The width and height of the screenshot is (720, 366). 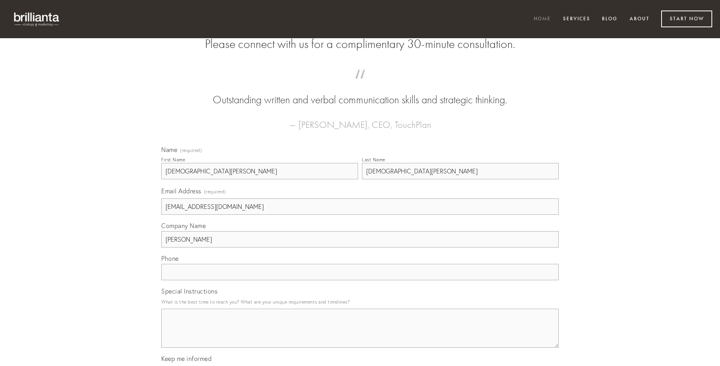 What do you see at coordinates (542, 19) in the screenshot?
I see `a: Home` at bounding box center [542, 19].